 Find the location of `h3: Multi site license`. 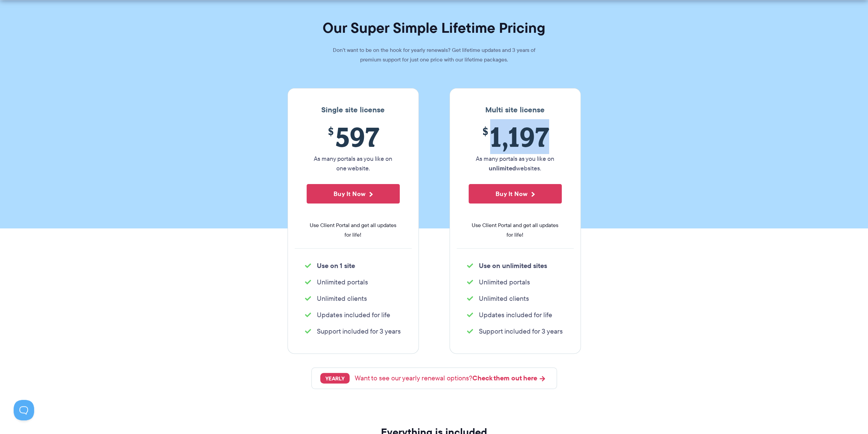

h3: Multi site license is located at coordinates (515, 110).